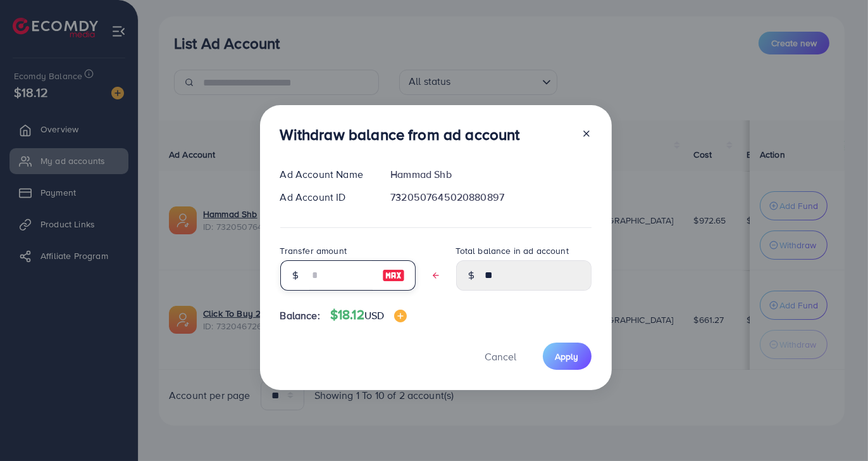 This screenshot has height=461, width=868. What do you see at coordinates (374, 315) in the screenshot?
I see `span: USD` at bounding box center [374, 315].